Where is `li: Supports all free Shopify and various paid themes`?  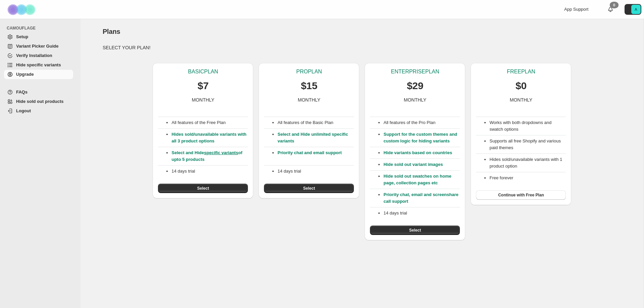 li: Supports all free Shopify and various paid themes is located at coordinates (528, 145).